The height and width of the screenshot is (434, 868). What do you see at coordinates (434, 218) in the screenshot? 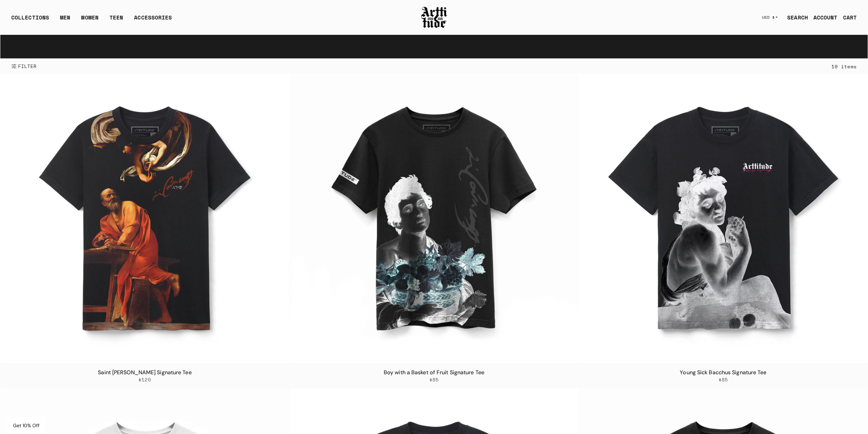
I see `img: Boy with a Basket of Fruit Signature Tee` at bounding box center [434, 218].